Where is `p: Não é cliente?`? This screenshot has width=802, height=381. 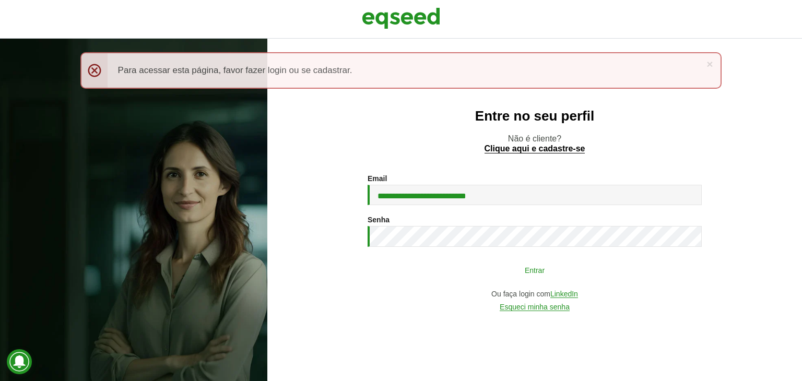 p: Não é cliente? is located at coordinates (534, 144).